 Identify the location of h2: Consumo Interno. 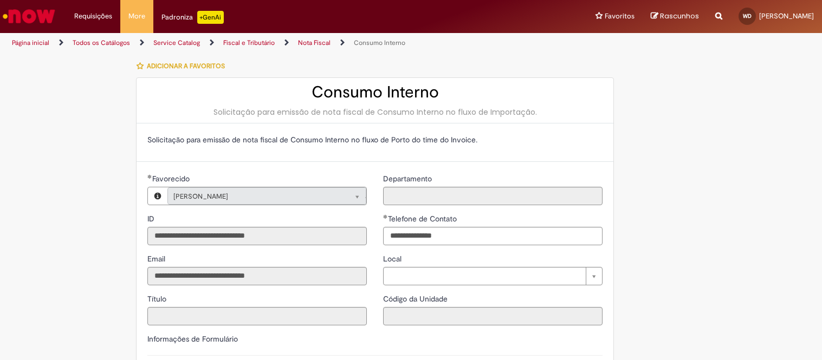
(375, 92).